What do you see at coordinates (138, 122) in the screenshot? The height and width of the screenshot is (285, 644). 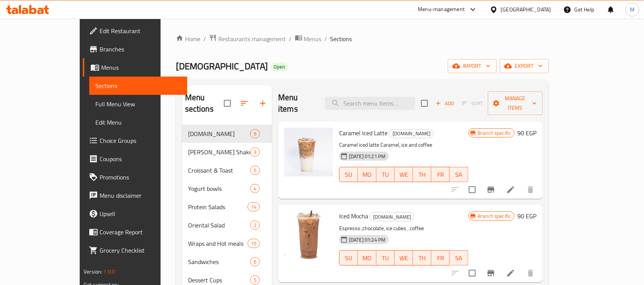 I see `a: Edit Menu` at bounding box center [138, 122].